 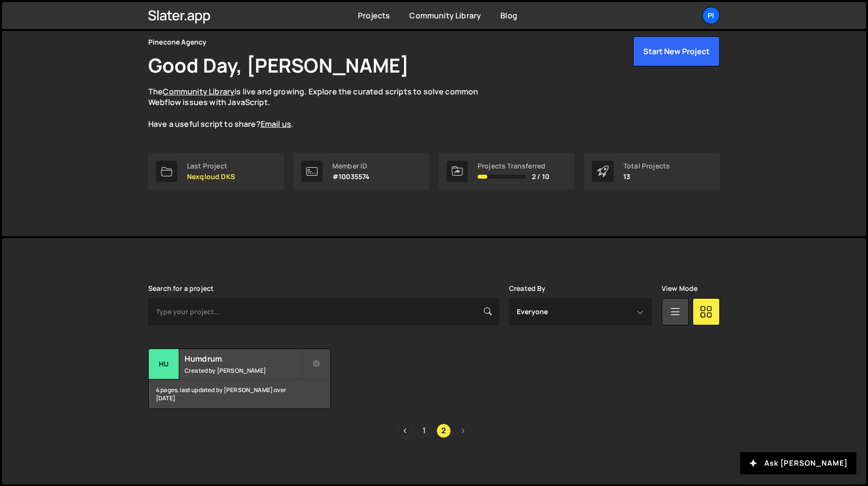 What do you see at coordinates (243, 359) in the screenshot?
I see `h2: Humdrum` at bounding box center [243, 359].